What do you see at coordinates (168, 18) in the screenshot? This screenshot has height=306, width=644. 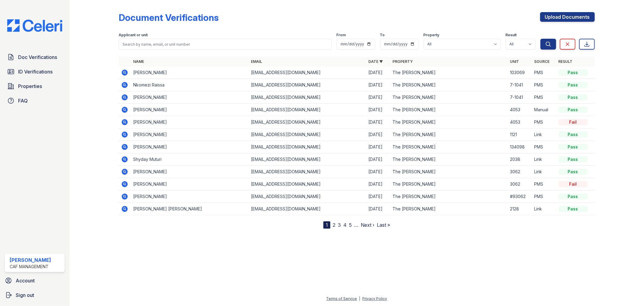 I see `div: Document Verifications` at bounding box center [168, 18].